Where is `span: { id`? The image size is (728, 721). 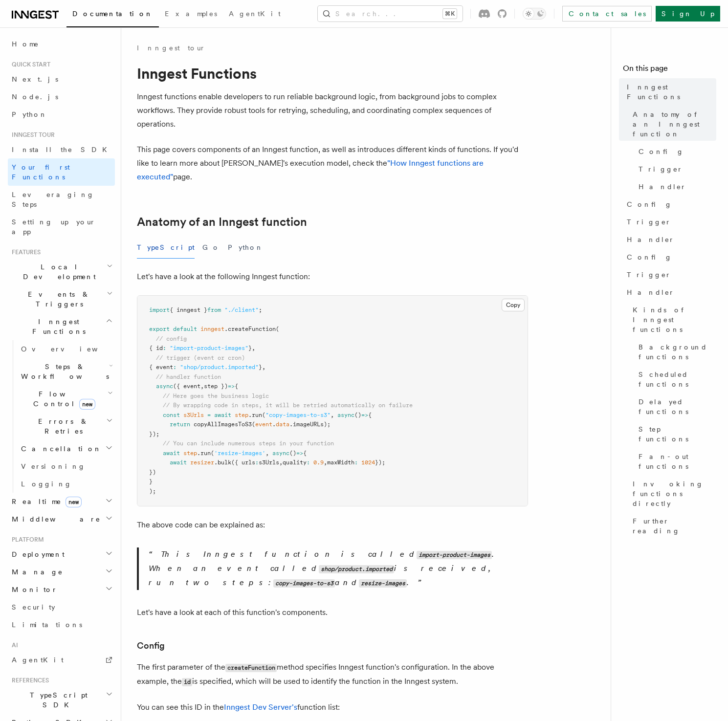
span: { id is located at coordinates (156, 348).